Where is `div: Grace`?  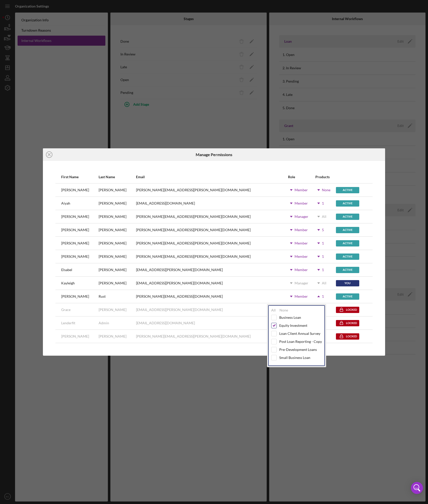 div: Grace is located at coordinates (66, 310).